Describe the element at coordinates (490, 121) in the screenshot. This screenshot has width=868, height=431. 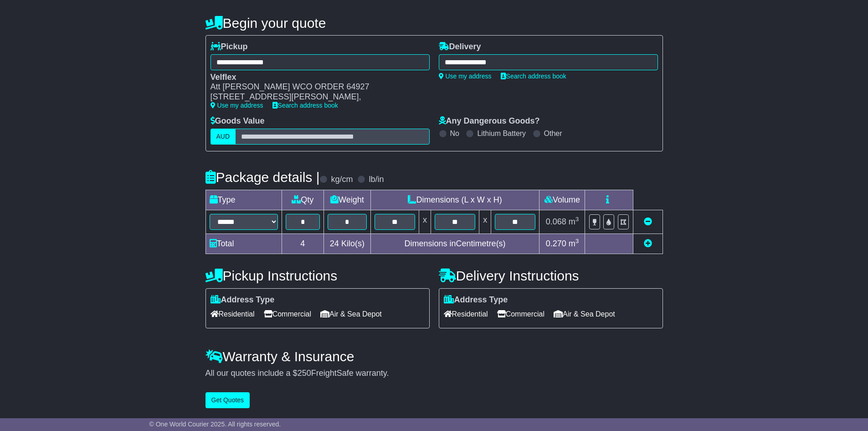
I see `label: Any Dangerous Goods?` at that location.